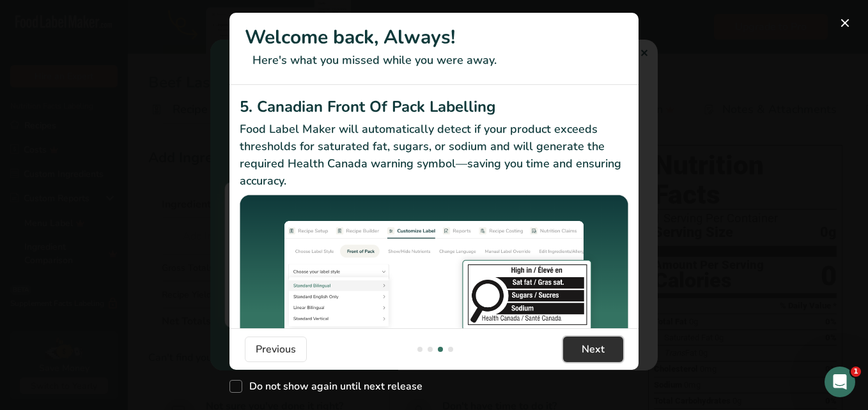  What do you see at coordinates (275, 349) in the screenshot?
I see `button: Previous` at bounding box center [275, 349].